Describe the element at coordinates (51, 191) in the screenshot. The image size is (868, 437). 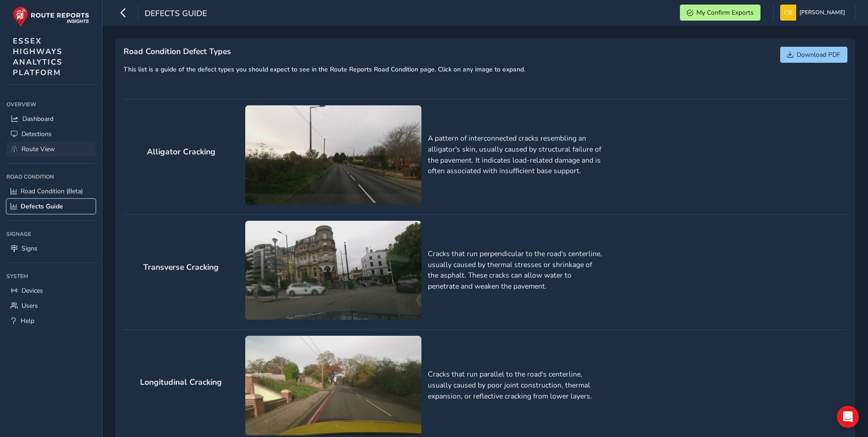
I see `a: Road Condition (Beta)` at that location.